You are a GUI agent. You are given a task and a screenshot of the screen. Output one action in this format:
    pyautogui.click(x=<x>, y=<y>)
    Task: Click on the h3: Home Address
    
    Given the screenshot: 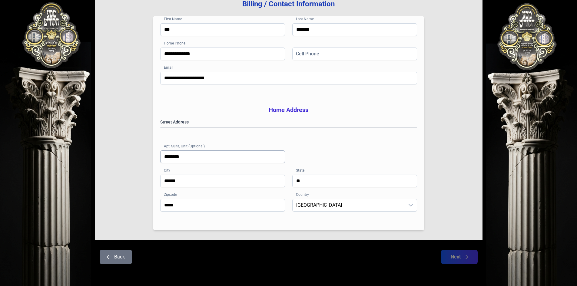 What is the action you would take?
    pyautogui.click(x=289, y=110)
    